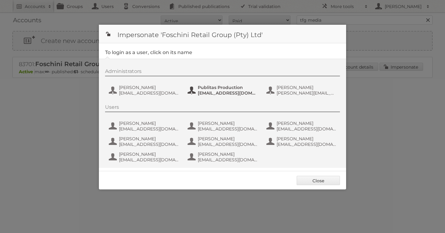 Image resolution: width=445 pixels, height=233 pixels. I want to click on legend: To login as a user, click on its name, so click(149, 52).